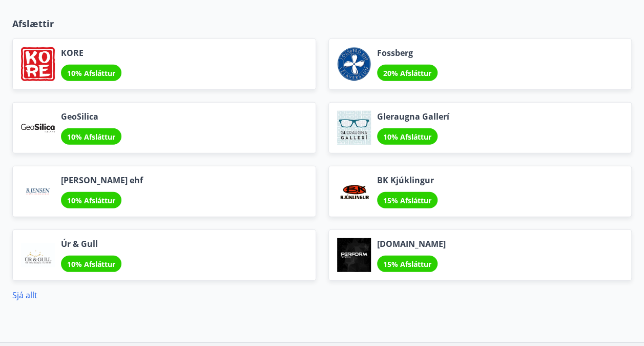 This screenshot has height=346, width=644. I want to click on span: Úr & Gull, so click(91, 244).